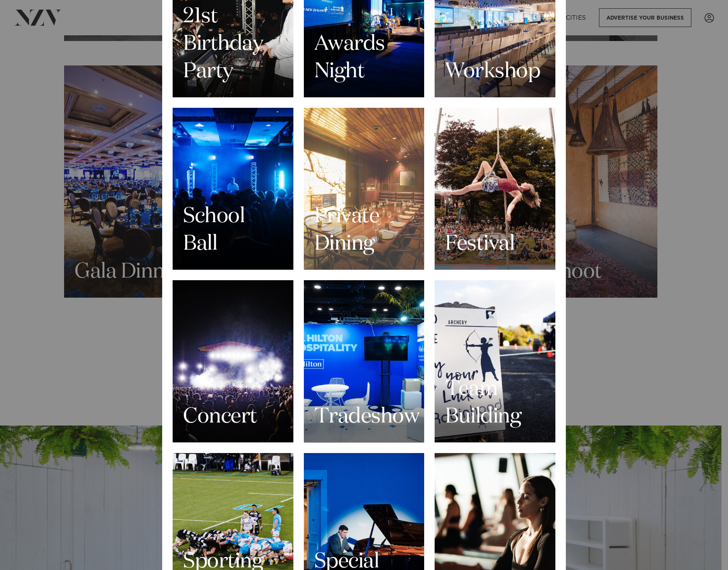 The width and height of the screenshot is (728, 570). What do you see at coordinates (495, 188) in the screenshot?
I see `a: Festival Festival` at bounding box center [495, 188].